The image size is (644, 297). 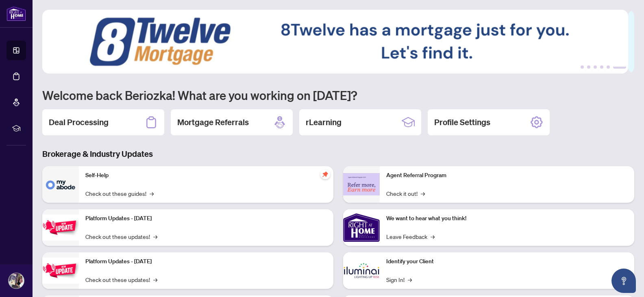 What do you see at coordinates (608, 67) in the screenshot?
I see `button: 5` at bounding box center [608, 67].